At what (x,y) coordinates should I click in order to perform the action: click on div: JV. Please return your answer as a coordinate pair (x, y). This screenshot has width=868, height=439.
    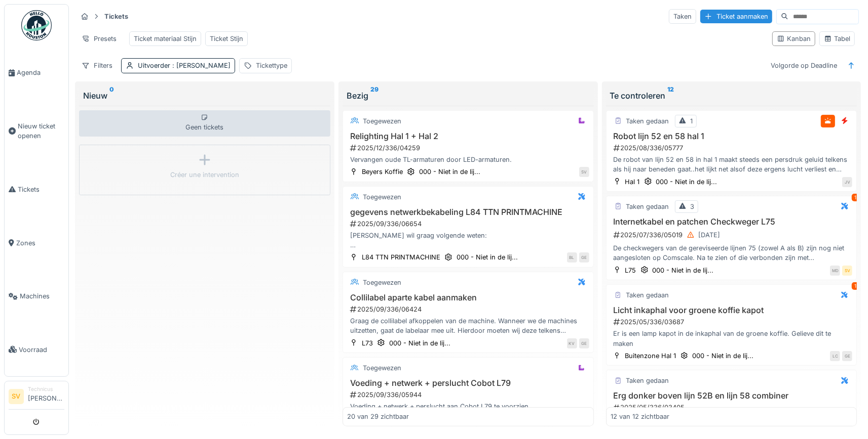
    Looking at the image, I should click on (847, 182).